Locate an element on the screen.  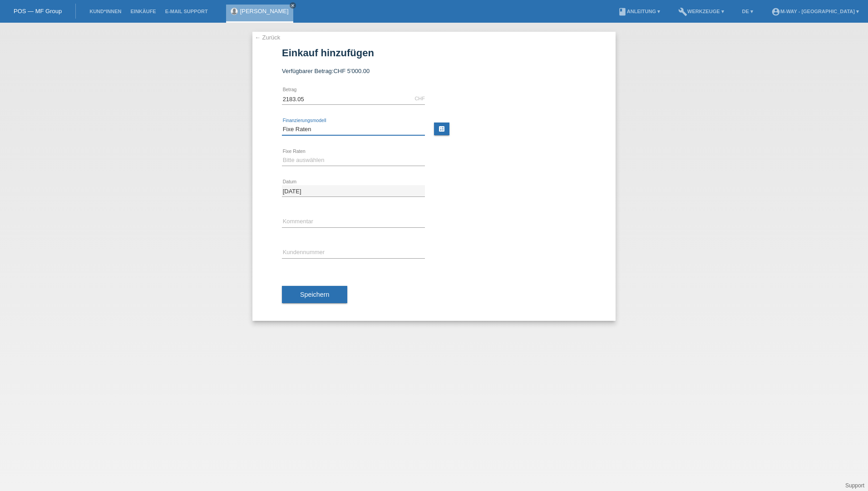
a: ← Zurück is located at coordinates (267, 37).